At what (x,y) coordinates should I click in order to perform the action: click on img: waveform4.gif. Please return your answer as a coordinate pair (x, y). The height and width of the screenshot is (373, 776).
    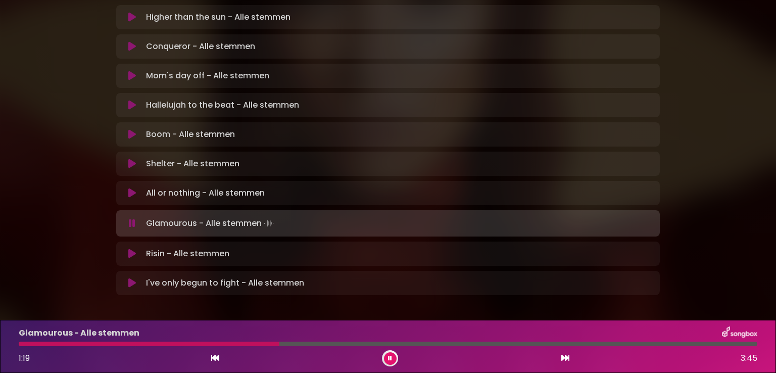
    Looking at the image, I should click on (269, 223).